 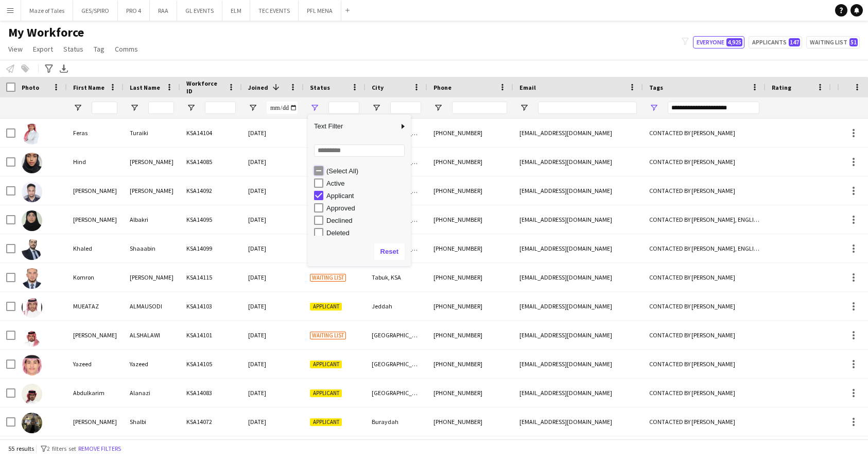 I want to click on span: Comms, so click(x=126, y=49).